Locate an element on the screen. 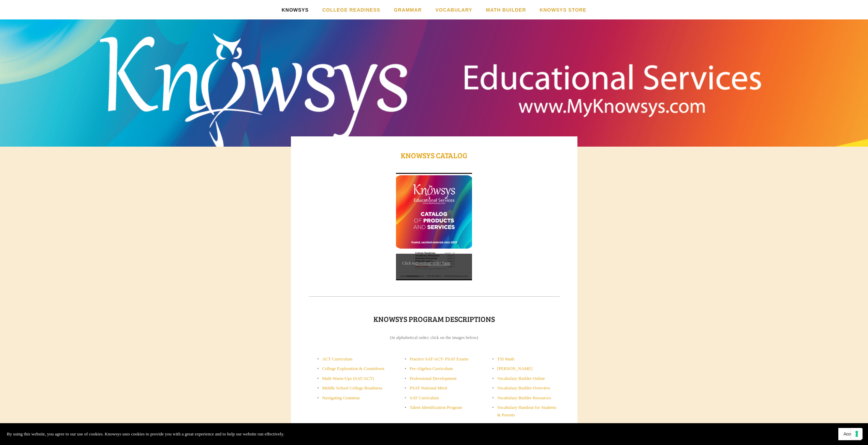  a: Vocabulary Handout for Students & Parents is located at coordinates (527, 412).